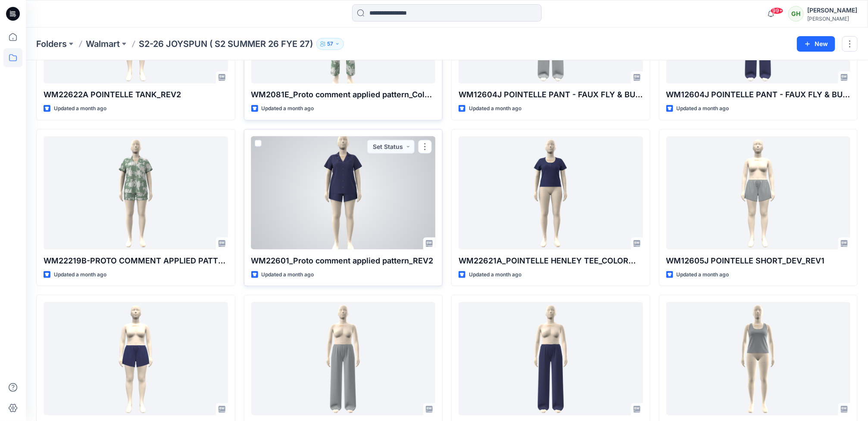  I want to click on a: Folders, so click(51, 44).